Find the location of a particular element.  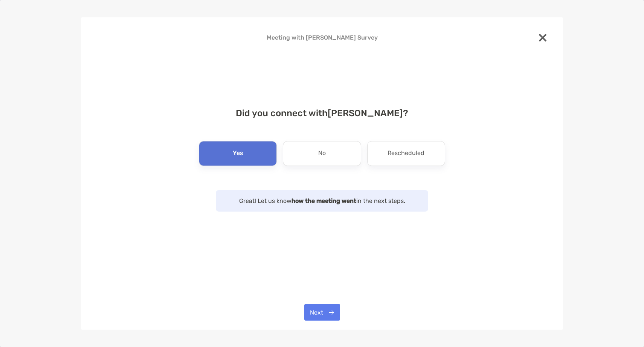

strong: how the meeting went is located at coordinates (324, 201).